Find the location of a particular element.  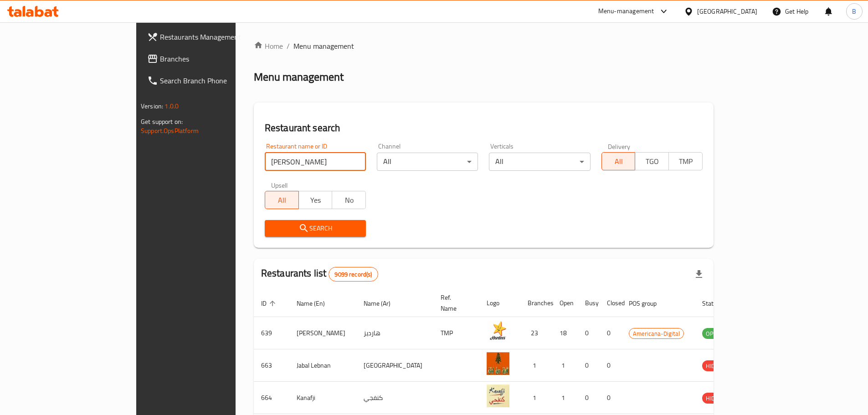

span: Get support on: is located at coordinates (162, 122).